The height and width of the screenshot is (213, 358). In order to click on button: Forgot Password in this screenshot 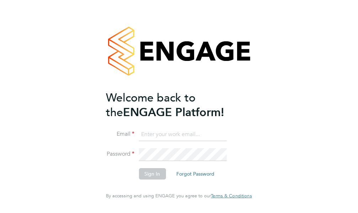, I will do `click(195, 174)`.